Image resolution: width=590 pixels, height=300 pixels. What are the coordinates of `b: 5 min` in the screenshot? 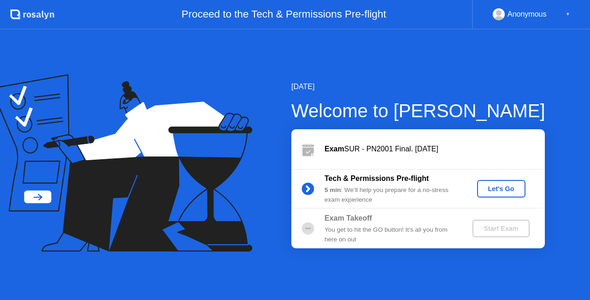 It's located at (333, 190).